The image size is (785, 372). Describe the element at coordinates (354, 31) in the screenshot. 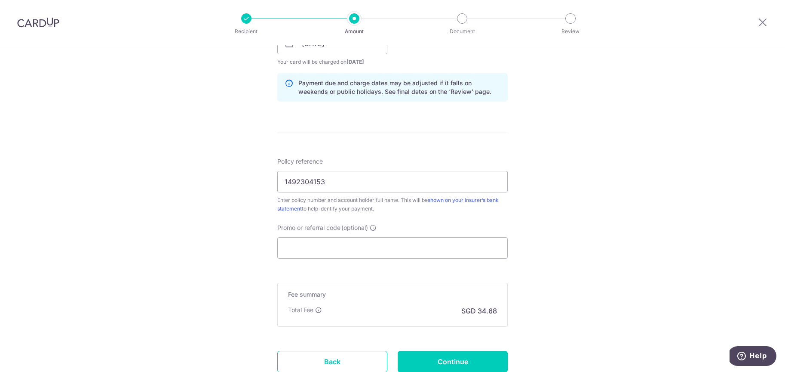

I see `p: Amount` at that location.